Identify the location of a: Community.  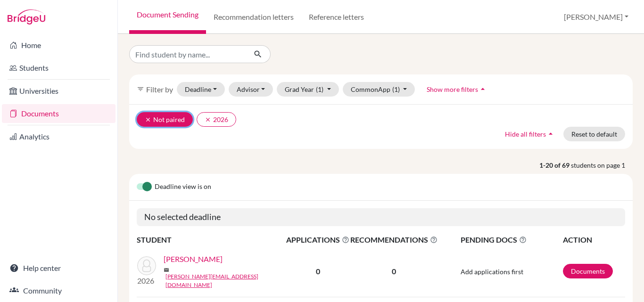
(59, 291).